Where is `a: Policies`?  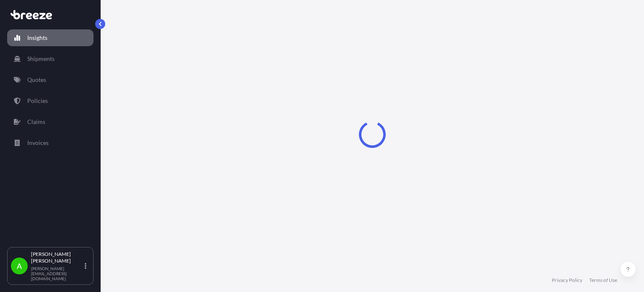
a: Policies is located at coordinates (50, 101).